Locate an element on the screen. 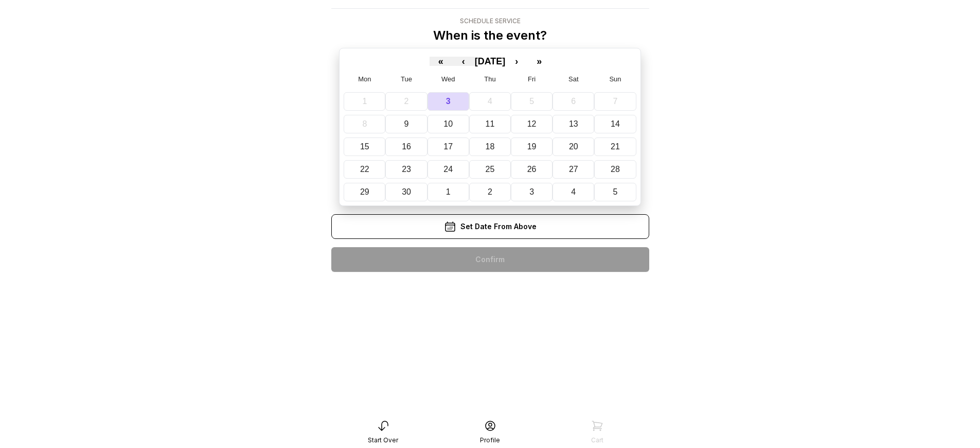 The width and height of the screenshot is (980, 448). button: September 6, 2025 is located at coordinates (573, 101).